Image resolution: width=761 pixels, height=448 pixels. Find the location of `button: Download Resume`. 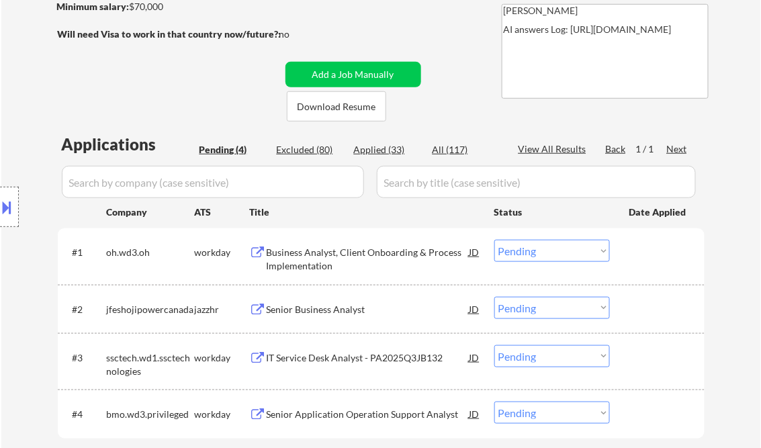

button: Download Resume is located at coordinates (336, 106).